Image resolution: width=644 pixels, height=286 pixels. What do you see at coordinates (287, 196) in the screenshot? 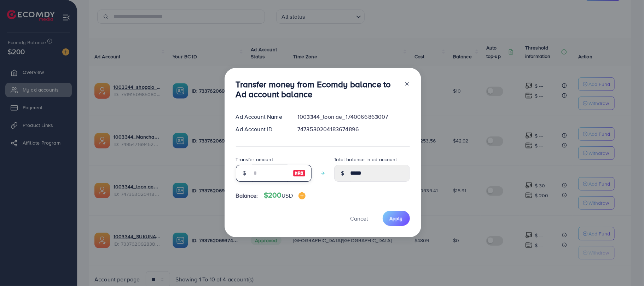
I see `span: USD` at bounding box center [287, 196].